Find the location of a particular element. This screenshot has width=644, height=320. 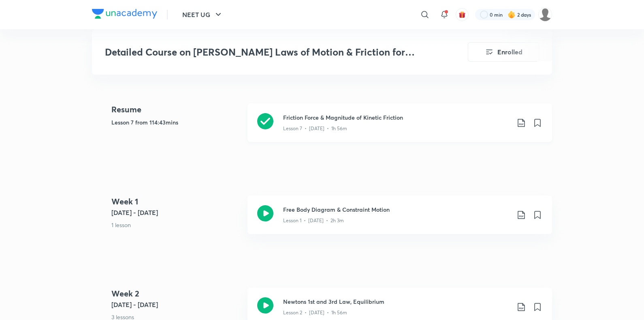

h3: Free Body Diagram & Constraint Motion is located at coordinates (396, 209).